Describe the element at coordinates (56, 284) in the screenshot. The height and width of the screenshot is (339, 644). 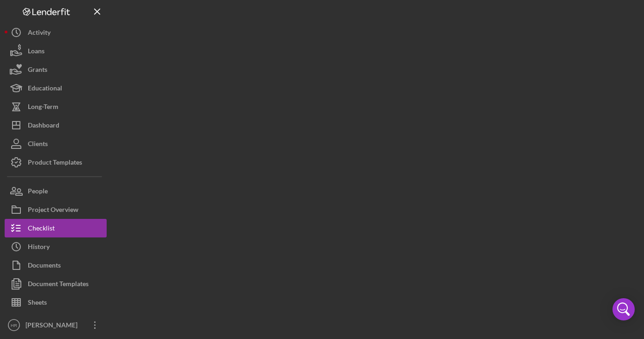
I see `a: Document Templates` at that location.